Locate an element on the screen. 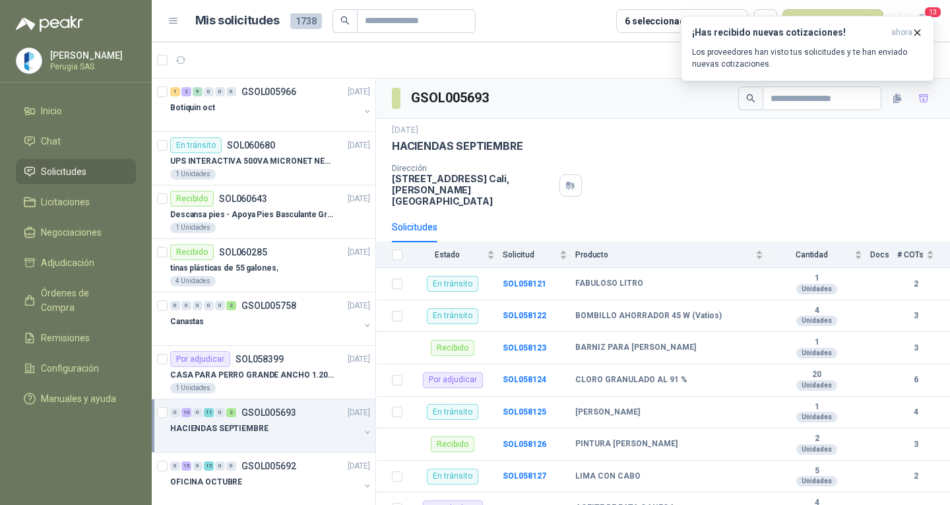 The image size is (950, 505). div: 4 Unidades is located at coordinates (193, 281).